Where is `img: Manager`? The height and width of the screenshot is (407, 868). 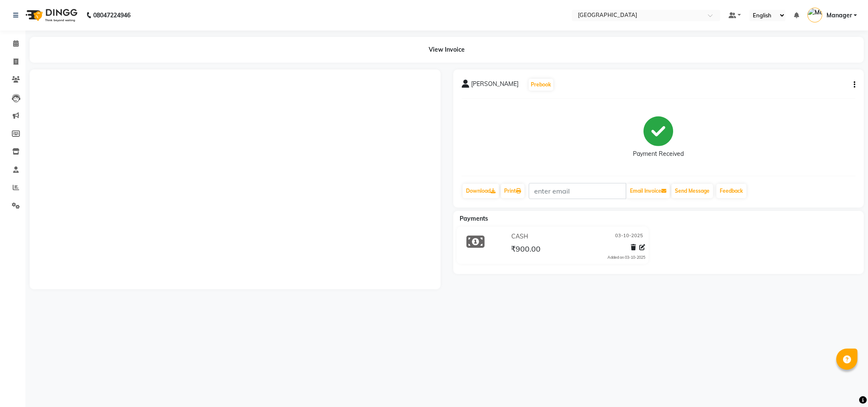 img: Manager is located at coordinates (814, 15).